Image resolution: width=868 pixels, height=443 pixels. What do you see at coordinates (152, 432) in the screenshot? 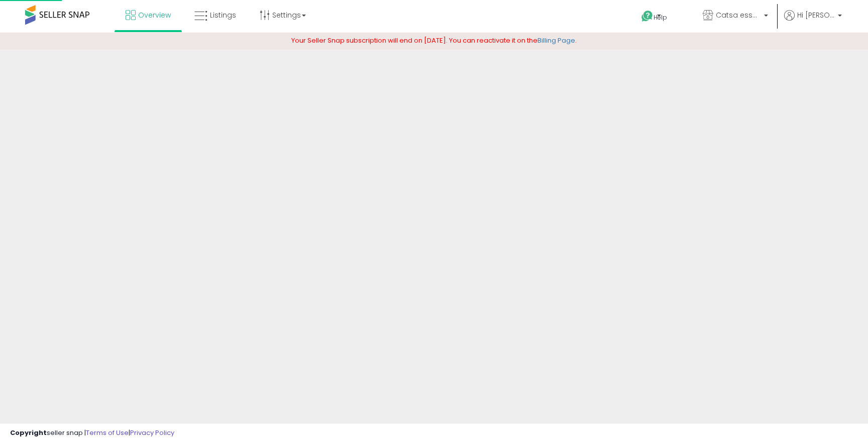
I see `a: Privacy Policy` at bounding box center [152, 432].